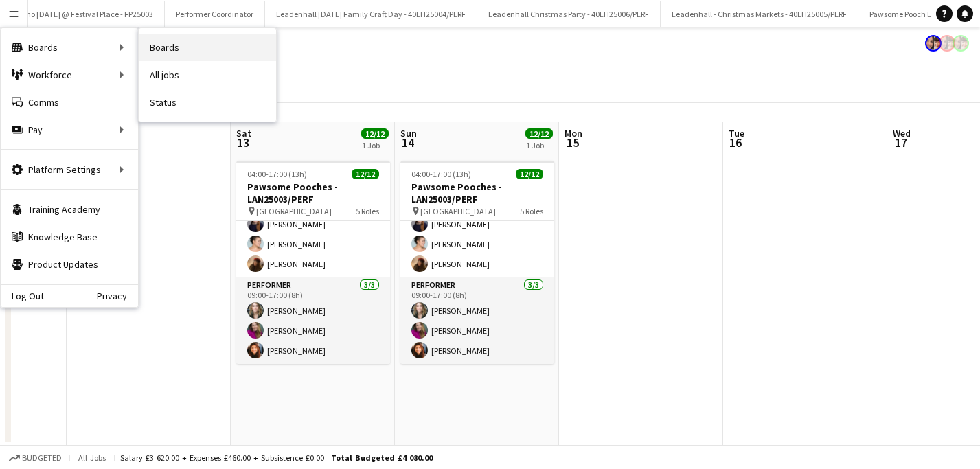 Image resolution: width=980 pixels, height=469 pixels. I want to click on button: Leadenhall - Christmas Markets - 40LH25005/PERF, so click(759, 14).